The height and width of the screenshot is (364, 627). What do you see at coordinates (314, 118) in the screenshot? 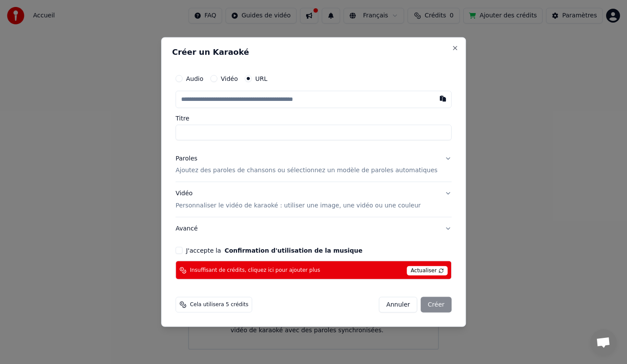
I see `label: Titre` at bounding box center [314, 118].